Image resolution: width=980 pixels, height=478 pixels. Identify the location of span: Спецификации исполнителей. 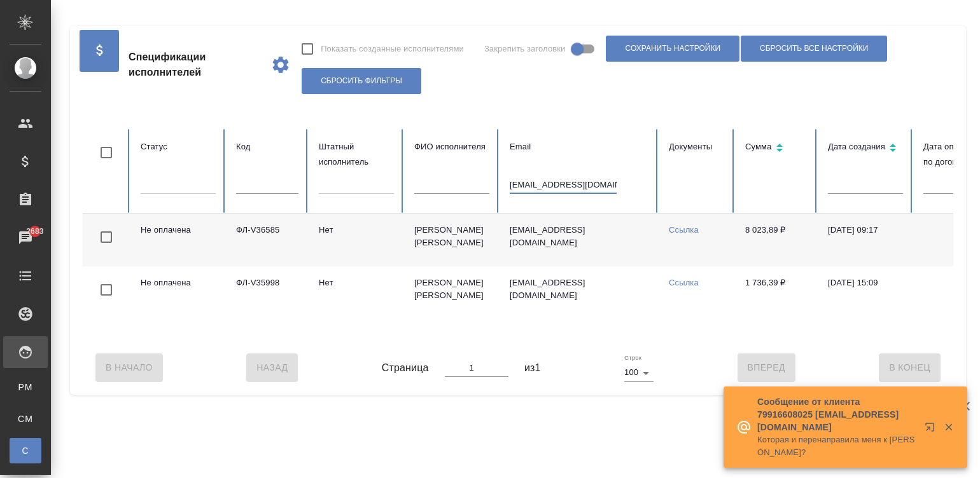
(194, 65).